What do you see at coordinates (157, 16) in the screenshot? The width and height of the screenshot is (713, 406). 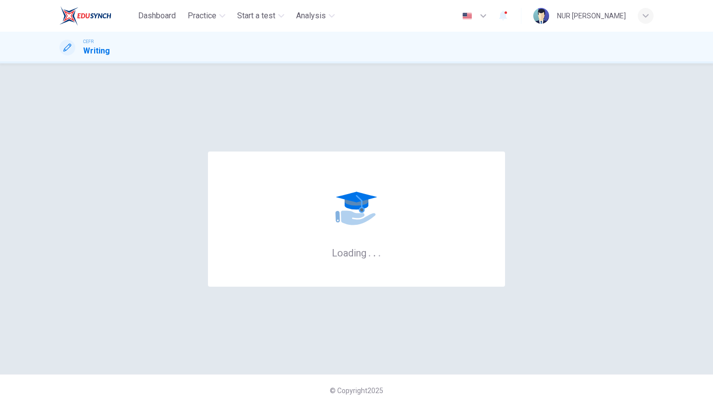 I see `span: Dashboard` at bounding box center [157, 16].